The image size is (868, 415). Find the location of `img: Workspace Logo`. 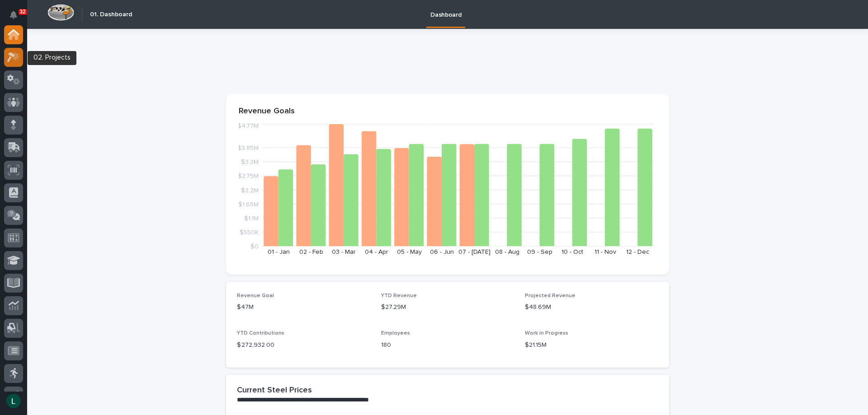

img: Workspace Logo is located at coordinates (60, 12).